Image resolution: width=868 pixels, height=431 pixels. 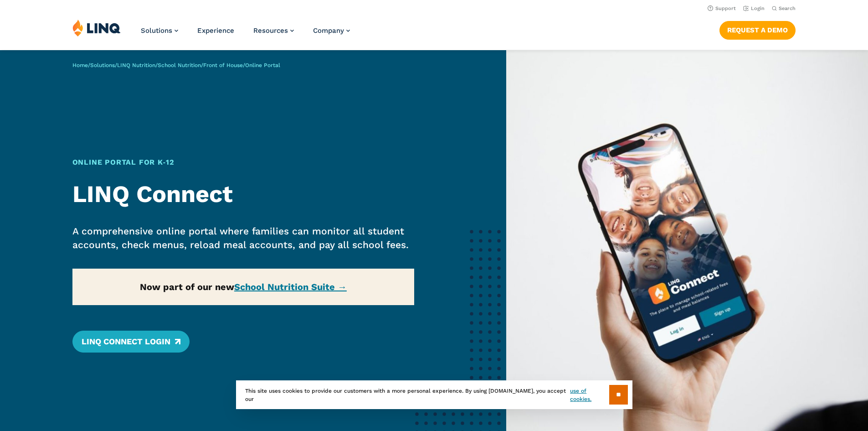 What do you see at coordinates (243, 162) in the screenshot?
I see `h1: Online Portal for K‑12` at bounding box center [243, 162].